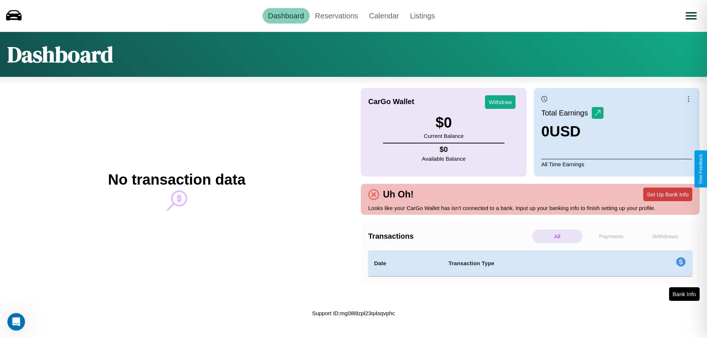  What do you see at coordinates (422, 16) in the screenshot?
I see `a: Listings` at bounding box center [422, 16].